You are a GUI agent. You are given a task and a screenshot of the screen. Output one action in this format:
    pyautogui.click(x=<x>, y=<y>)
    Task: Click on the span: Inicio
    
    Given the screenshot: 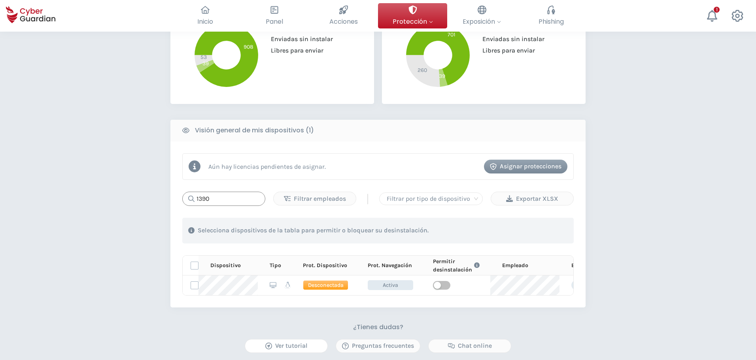 What is the action you would take?
    pyautogui.click(x=205, y=21)
    